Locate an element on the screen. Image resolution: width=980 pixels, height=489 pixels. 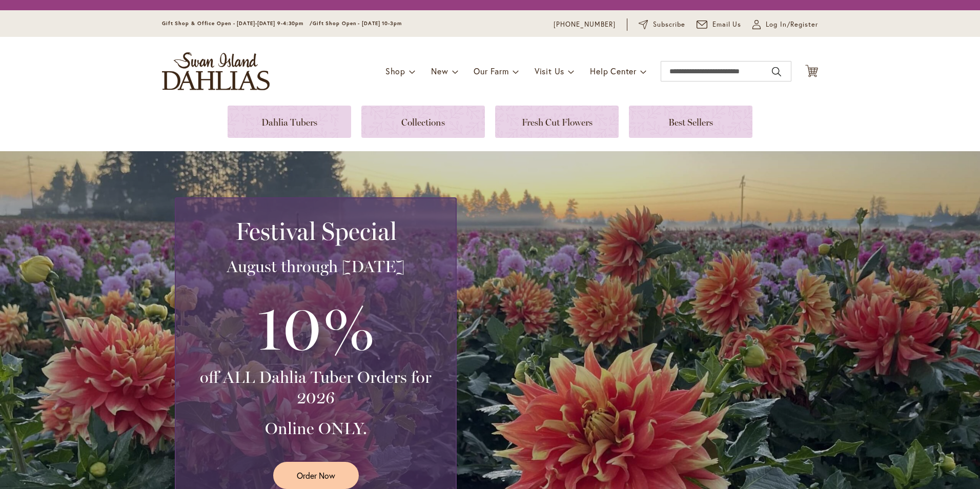
span: Visit Us is located at coordinates (549, 70).